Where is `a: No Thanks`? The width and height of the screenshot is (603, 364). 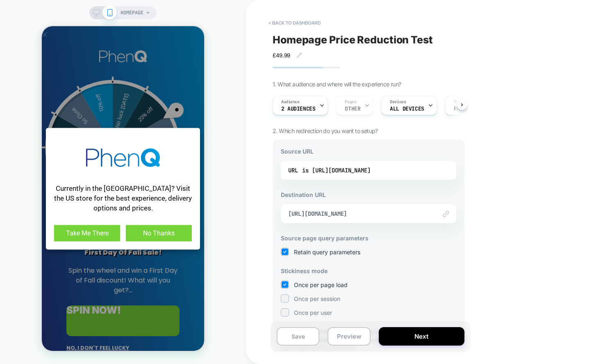 a: No Thanks is located at coordinates (117, 207).